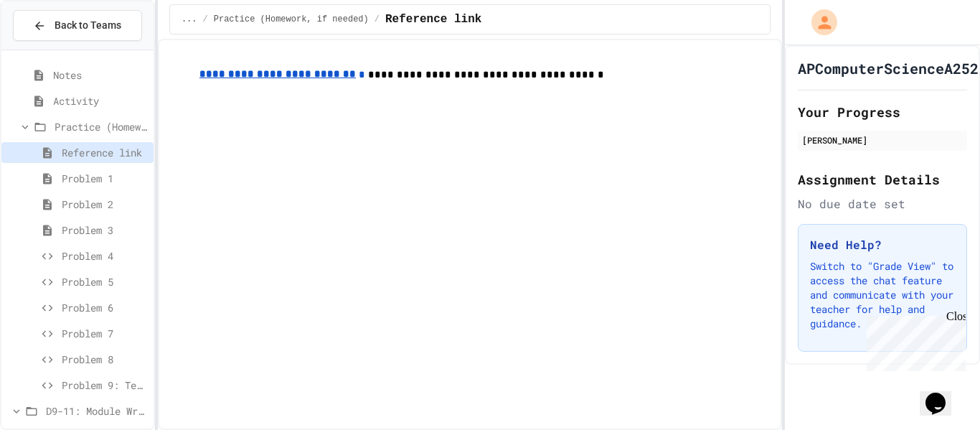 This screenshot has width=980, height=430. Describe the element at coordinates (105, 385) in the screenshot. I see `span: Problem 9: Temperature Converter` at that location.